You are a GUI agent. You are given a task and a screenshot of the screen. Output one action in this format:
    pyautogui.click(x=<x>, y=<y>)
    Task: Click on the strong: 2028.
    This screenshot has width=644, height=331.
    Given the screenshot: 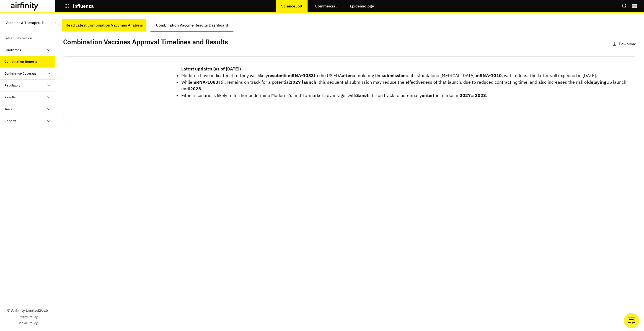 What is the action you would take?
    pyautogui.click(x=197, y=88)
    